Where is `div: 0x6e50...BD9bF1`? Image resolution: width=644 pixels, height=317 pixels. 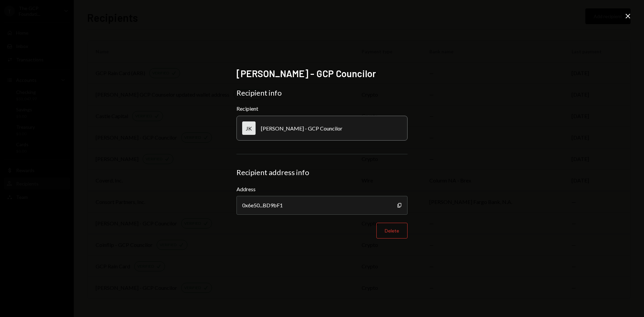
div: 0x6e50...BD9bF1 is located at coordinates (322, 205).